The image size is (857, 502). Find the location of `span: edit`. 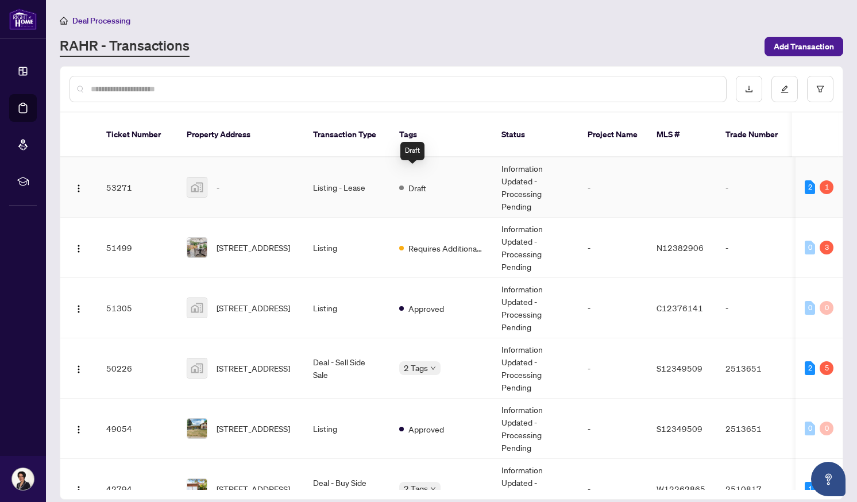

span: edit is located at coordinates (785, 89).